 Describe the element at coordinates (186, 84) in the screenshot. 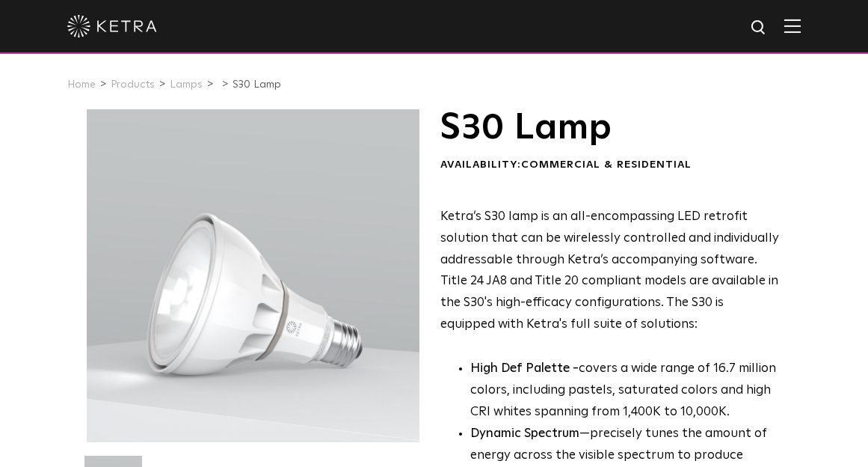

I see `a: Lamps` at that location.